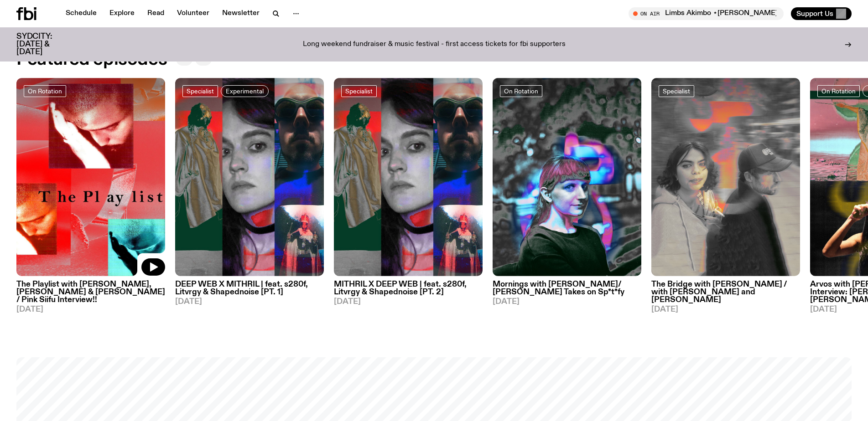 The width and height of the screenshot is (868, 421). Describe the element at coordinates (814, 13) in the screenshot. I see `span: Support Us` at that location.